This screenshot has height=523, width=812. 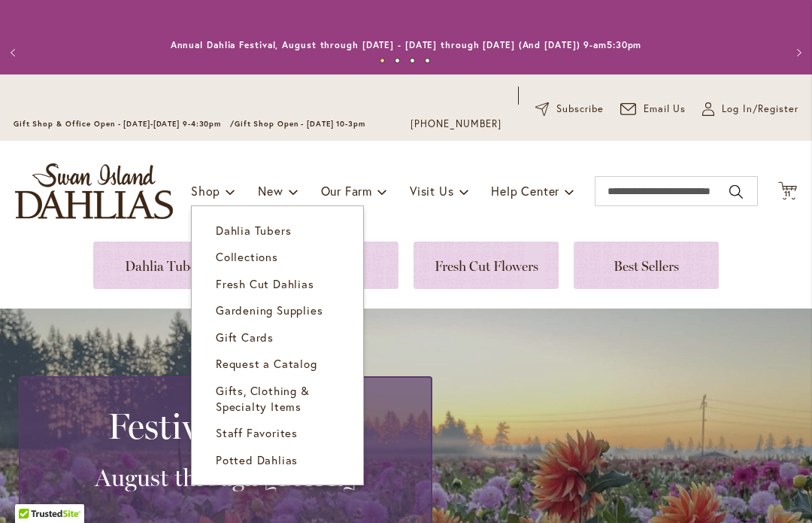 What do you see at coordinates (247, 256) in the screenshot?
I see `span: Collections` at bounding box center [247, 256].